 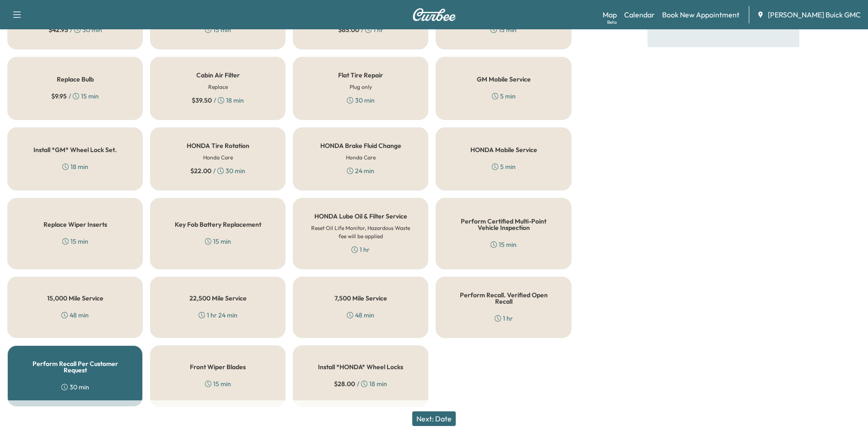 I want to click on div: / 15 min, so click(x=75, y=96).